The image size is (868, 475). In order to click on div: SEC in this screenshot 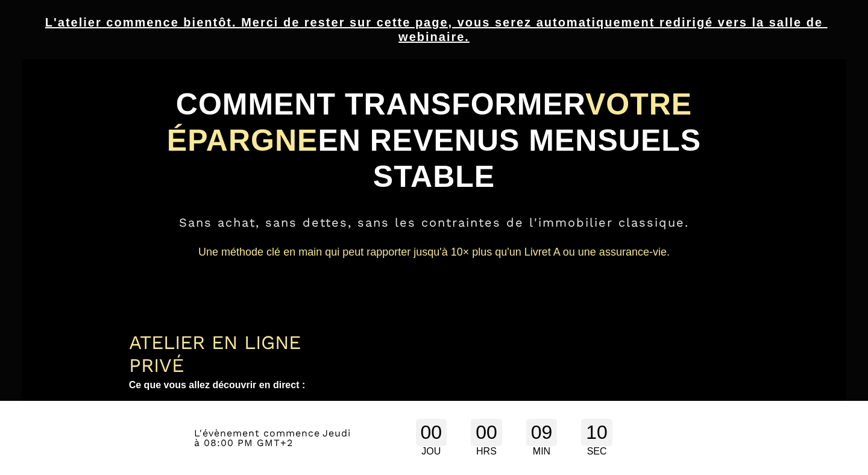, I will do `click(597, 451)`.